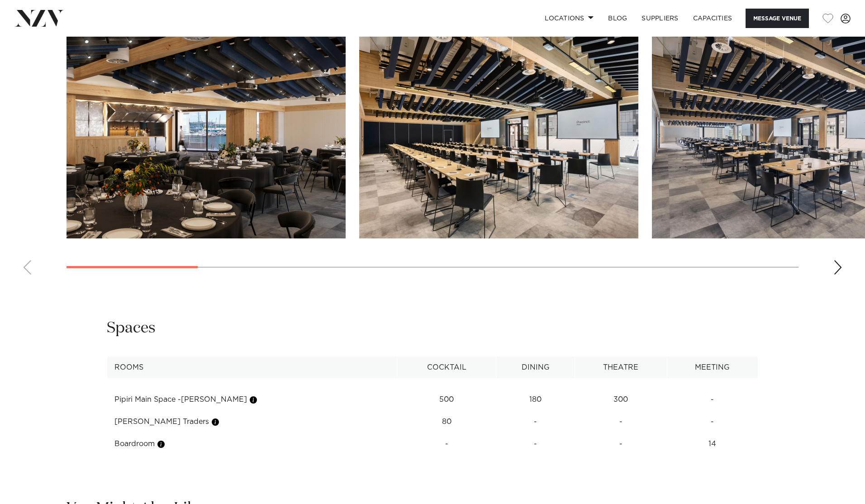  What do you see at coordinates (713, 18) in the screenshot?
I see `a: Capacities` at bounding box center [713, 18].